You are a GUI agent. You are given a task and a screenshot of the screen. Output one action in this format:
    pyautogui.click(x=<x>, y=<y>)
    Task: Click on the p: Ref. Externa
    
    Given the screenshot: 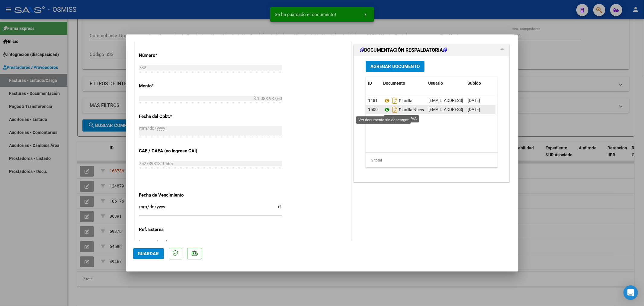 What is the action you would take?
    pyautogui.click(x=170, y=230)
    